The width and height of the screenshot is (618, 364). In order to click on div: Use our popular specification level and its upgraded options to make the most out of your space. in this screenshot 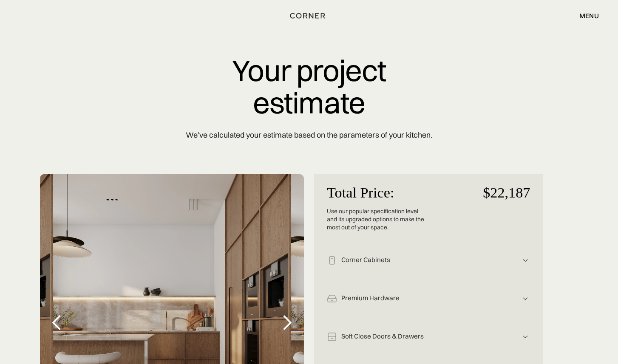, I will do `click(377, 222)`.